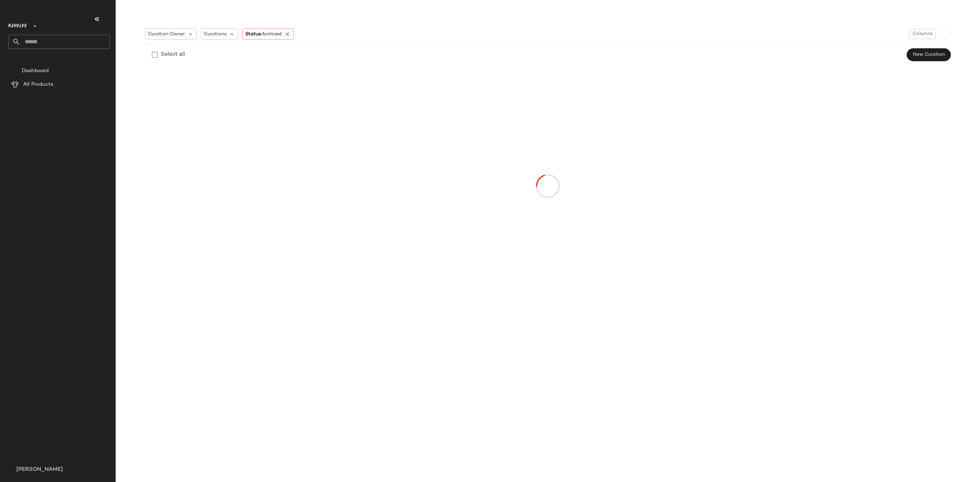 The height and width of the screenshot is (482, 980). Describe the element at coordinates (38, 85) in the screenshot. I see `span: All Products` at that location.